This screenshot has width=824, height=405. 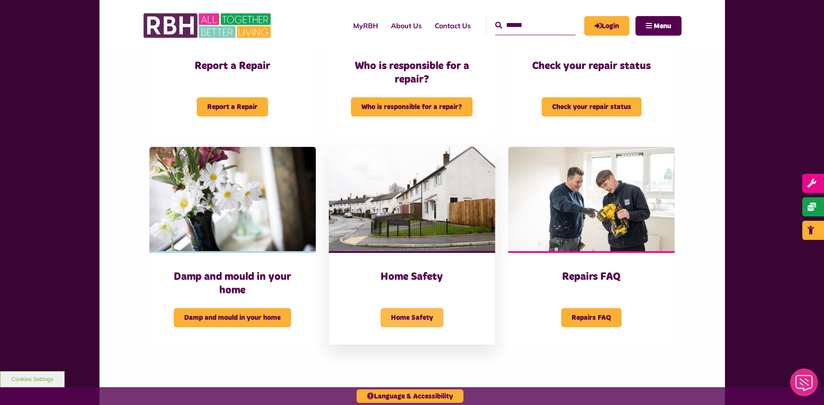 What do you see at coordinates (591, 66) in the screenshot?
I see `h3: Check your repair status` at bounding box center [591, 66].